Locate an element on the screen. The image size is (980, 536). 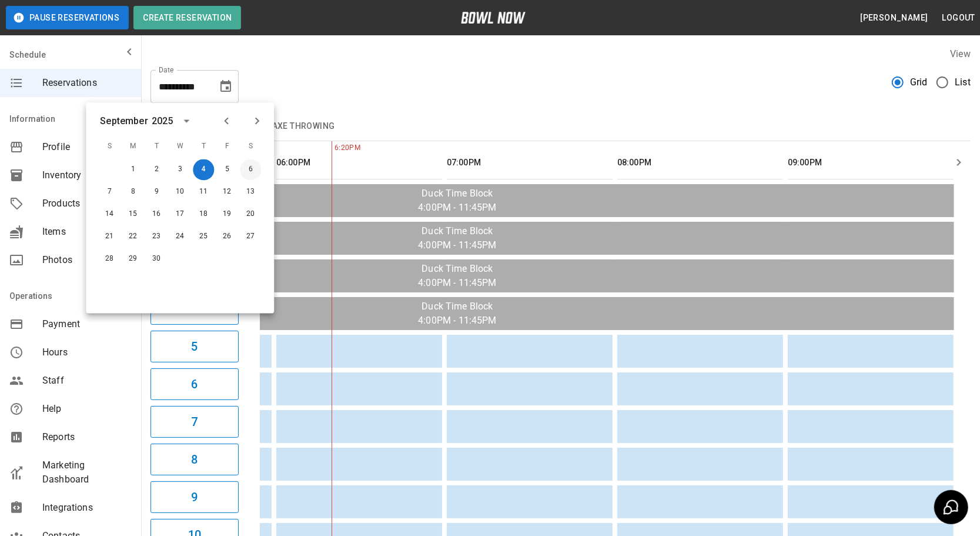
button: 9 is located at coordinates (195, 498).